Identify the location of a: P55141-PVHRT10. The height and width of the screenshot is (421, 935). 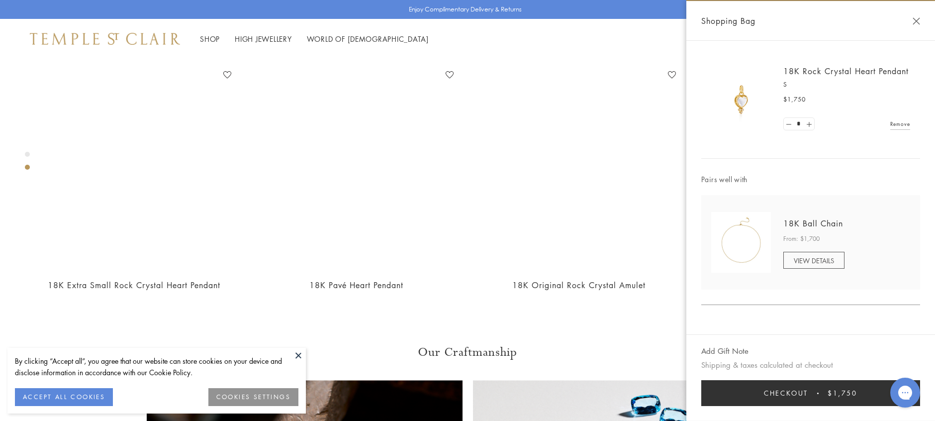
(356, 168).